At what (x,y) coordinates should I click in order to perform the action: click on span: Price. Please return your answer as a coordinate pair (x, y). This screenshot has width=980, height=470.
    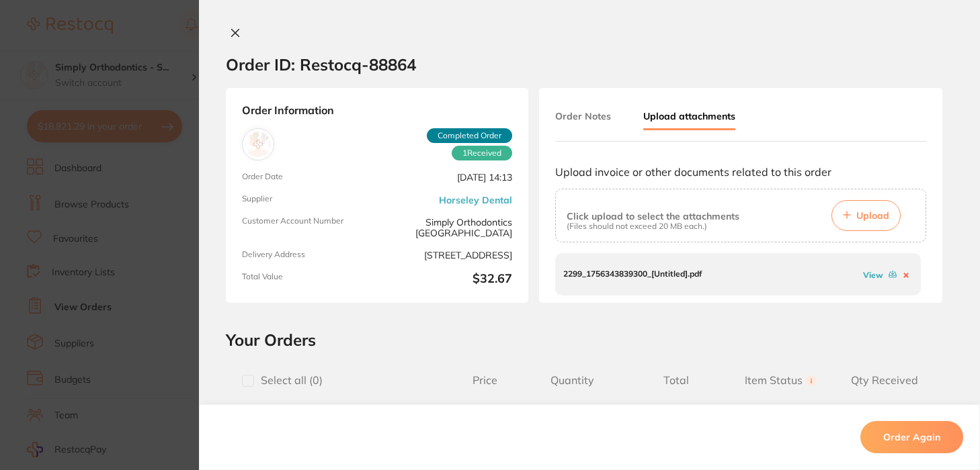
    Looking at the image, I should click on (485, 381).